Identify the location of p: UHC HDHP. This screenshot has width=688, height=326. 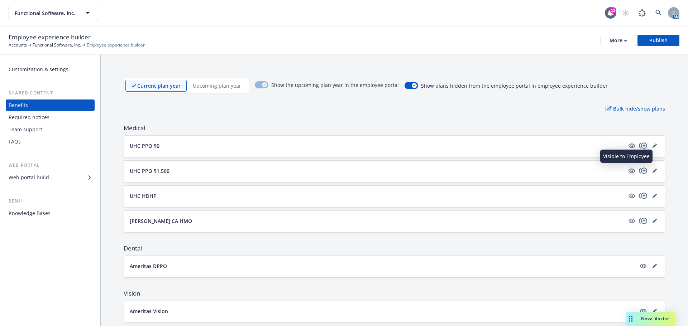
(143, 196).